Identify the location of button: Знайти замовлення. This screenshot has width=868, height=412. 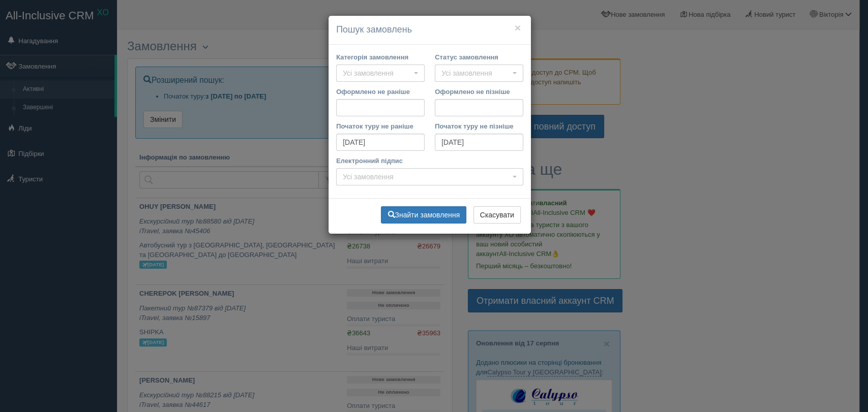
(423, 215).